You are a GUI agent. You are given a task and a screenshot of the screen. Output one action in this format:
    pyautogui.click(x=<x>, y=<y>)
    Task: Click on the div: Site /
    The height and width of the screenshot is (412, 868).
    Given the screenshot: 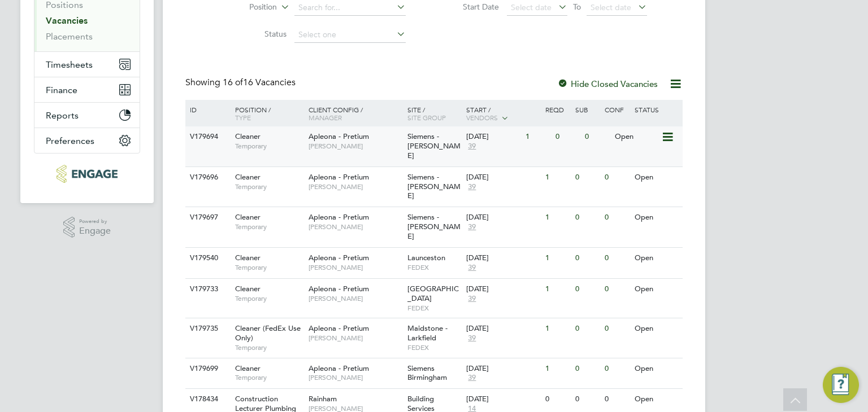 What is the action you would take?
    pyautogui.click(x=434, y=113)
    